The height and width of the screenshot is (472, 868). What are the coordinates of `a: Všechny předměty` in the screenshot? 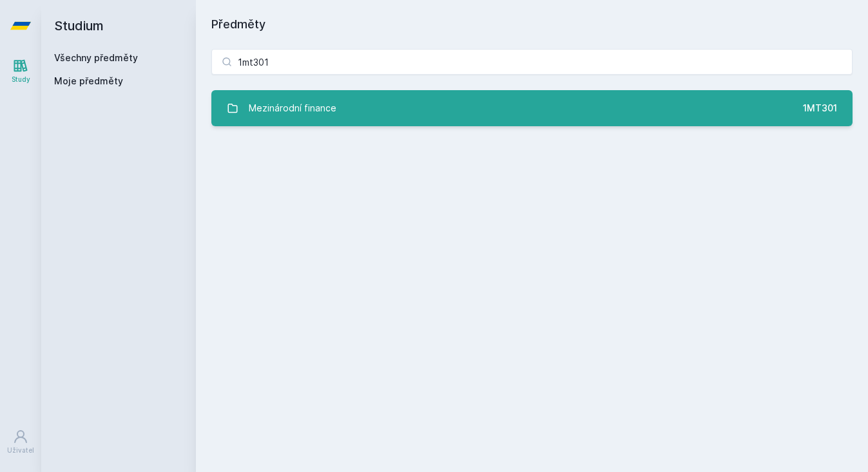 It's located at (96, 57).